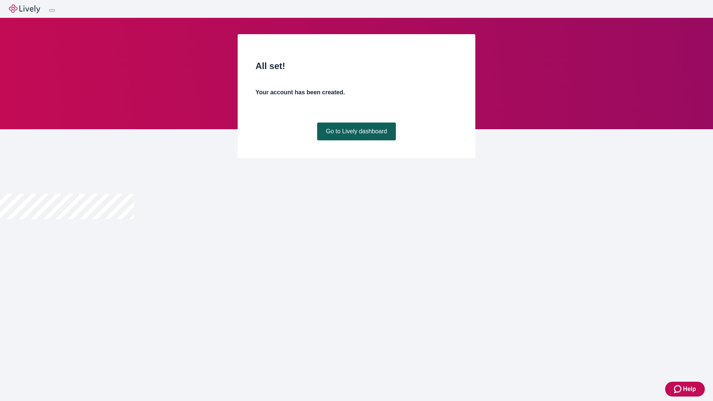  Describe the element at coordinates (684, 389) in the screenshot. I see `button: Zendesk support iconHelp` at that location.